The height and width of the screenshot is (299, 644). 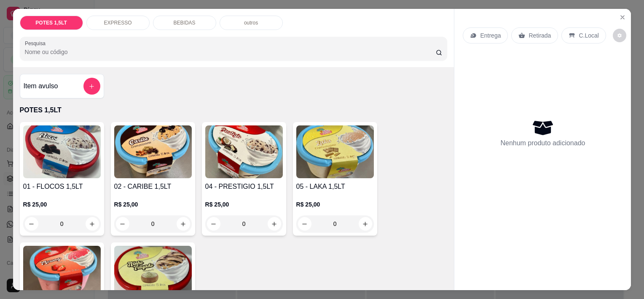 I want to click on h4: Item avulso, so click(x=41, y=86).